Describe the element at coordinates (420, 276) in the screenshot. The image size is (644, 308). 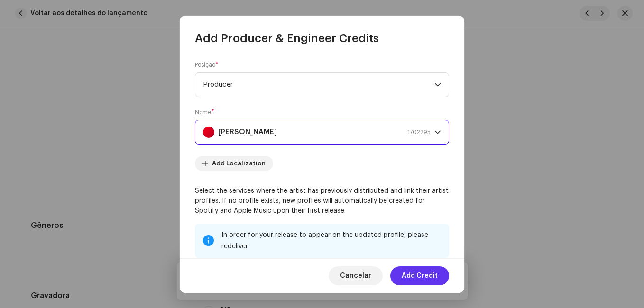
I see `span: Add Credit` at that location.